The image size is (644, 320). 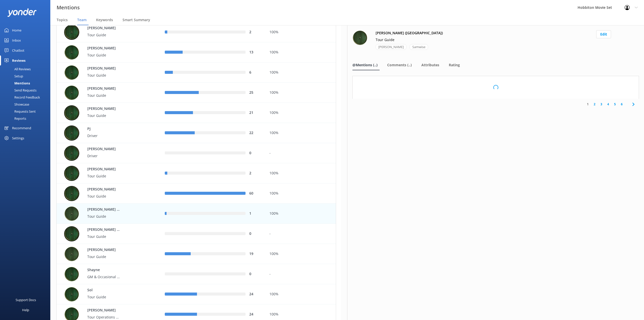 I want to click on img: yonder-white-logo.png, so click(x=22, y=13).